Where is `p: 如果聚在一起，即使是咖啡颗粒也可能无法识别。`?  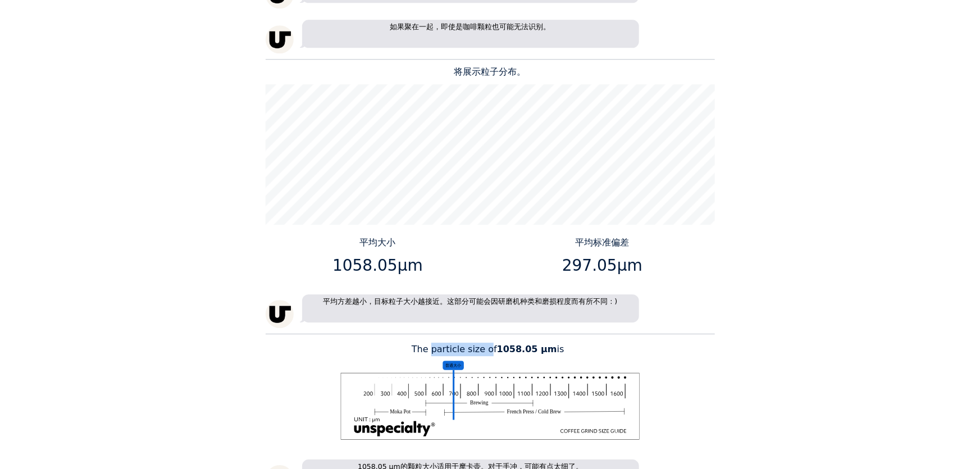
p: 如果聚在一起，即使是咖啡颗粒也可能无法识别。 is located at coordinates (471, 34).